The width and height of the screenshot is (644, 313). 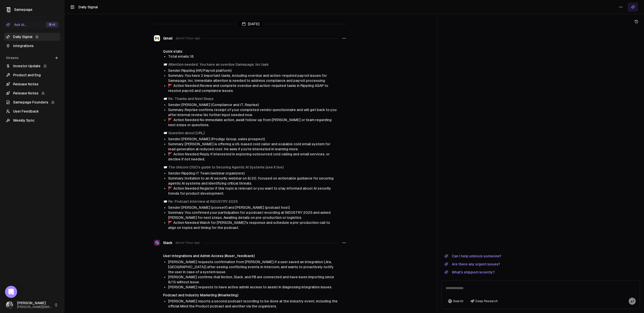 What do you see at coordinates (469, 272) in the screenshot?
I see `button: What's shipped recently?` at bounding box center [469, 272].